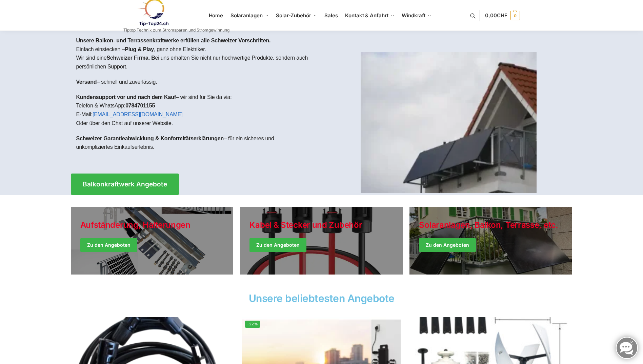 The image size is (643, 364). Describe the element at coordinates (503, 15) in the screenshot. I see `a: 0,00CHF 0` at that location.